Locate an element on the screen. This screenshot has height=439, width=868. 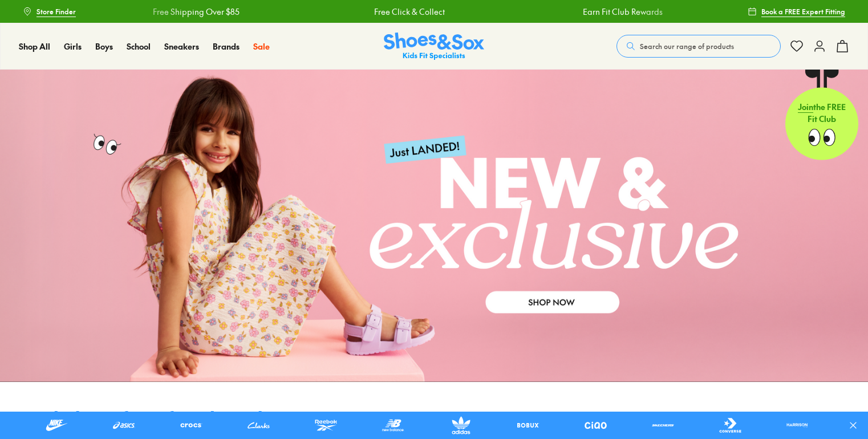
a: Shop All is located at coordinates (34, 46).